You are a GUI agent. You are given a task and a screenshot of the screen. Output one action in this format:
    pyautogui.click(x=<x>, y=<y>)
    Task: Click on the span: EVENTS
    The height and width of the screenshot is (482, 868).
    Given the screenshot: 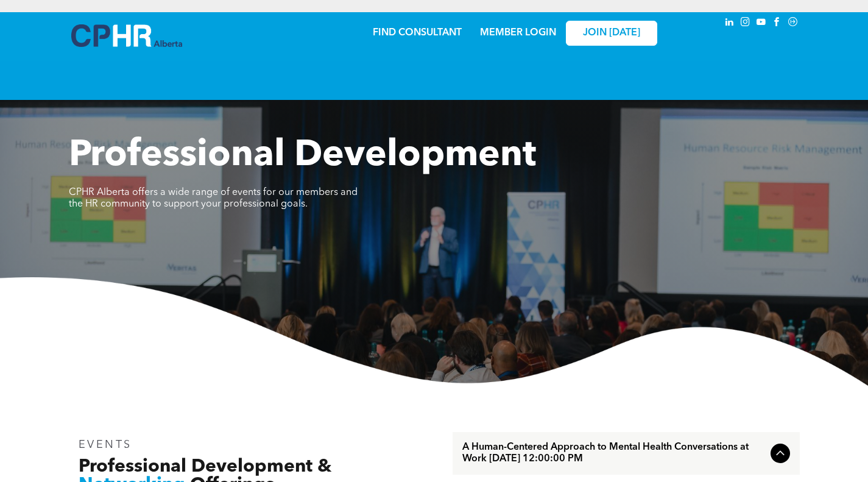 What is the action you would take?
    pyautogui.click(x=106, y=445)
    